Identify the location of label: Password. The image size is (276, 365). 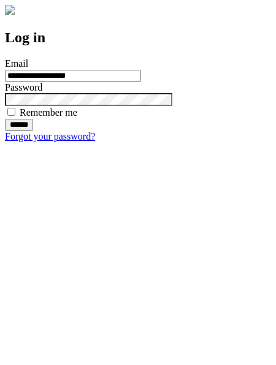
(23, 87).